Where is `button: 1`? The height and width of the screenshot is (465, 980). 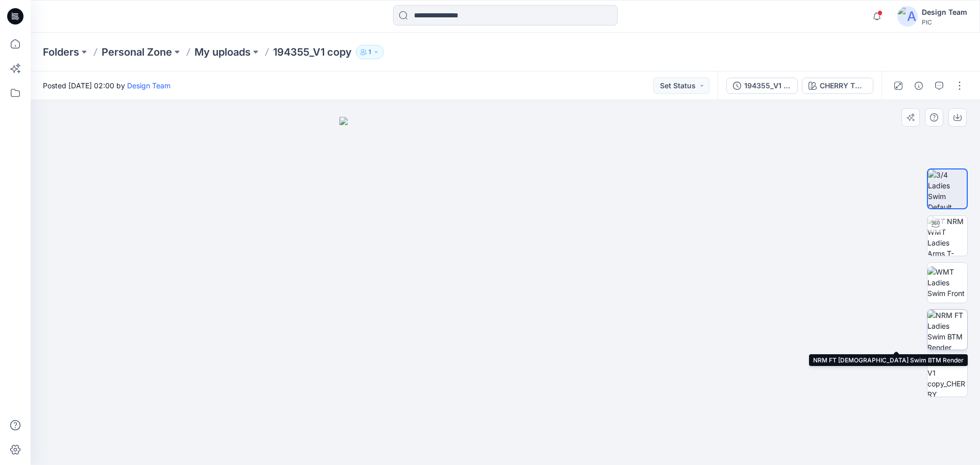 button: 1 is located at coordinates (370, 52).